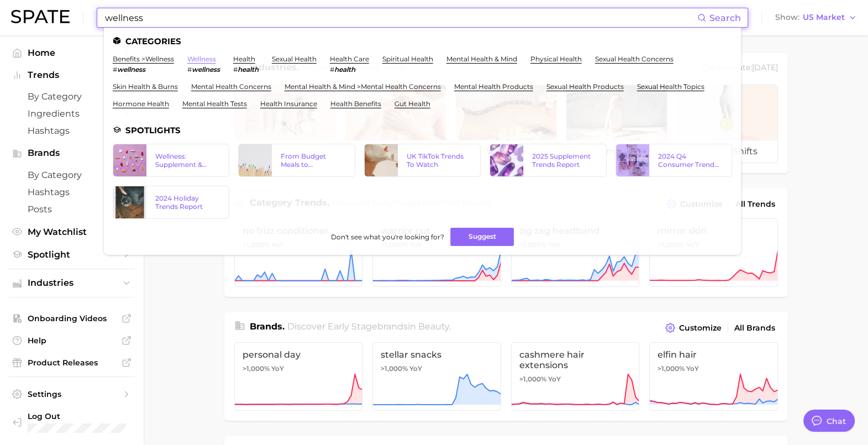 The image size is (868, 445). I want to click on a: sexual health products, so click(585, 86).